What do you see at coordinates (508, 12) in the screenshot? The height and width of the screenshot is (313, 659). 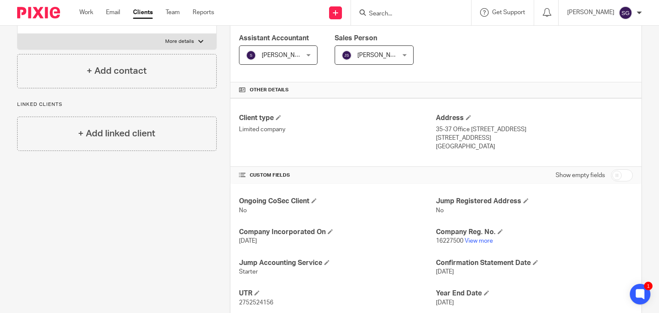 I see `span: Get Support` at bounding box center [508, 12].